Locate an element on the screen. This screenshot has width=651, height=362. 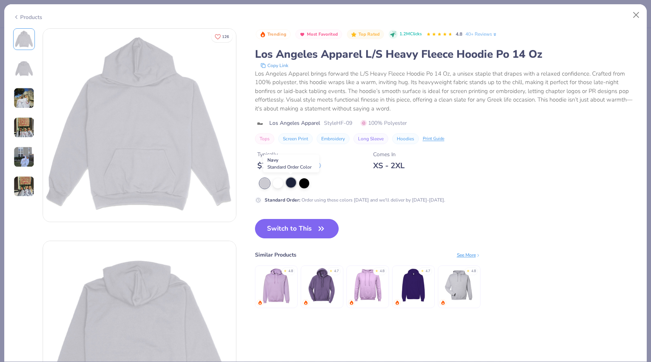
span: Most Favorited is located at coordinates (322, 34).